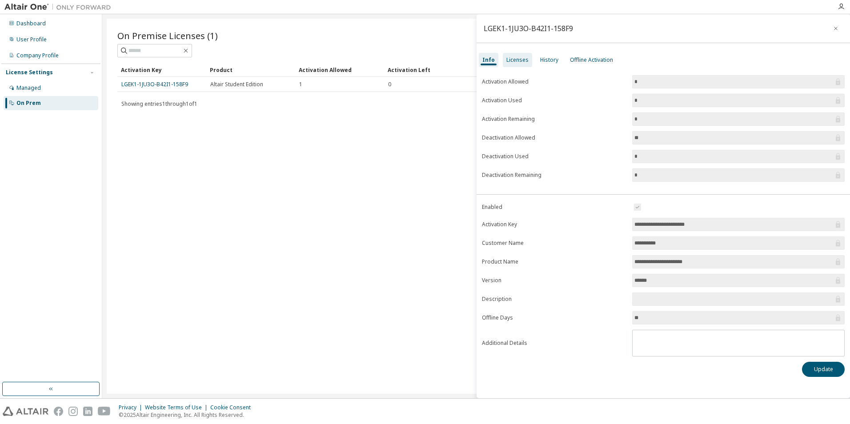 This screenshot has height=424, width=850. Describe the element at coordinates (549, 60) in the screenshot. I see `div: History` at that location.